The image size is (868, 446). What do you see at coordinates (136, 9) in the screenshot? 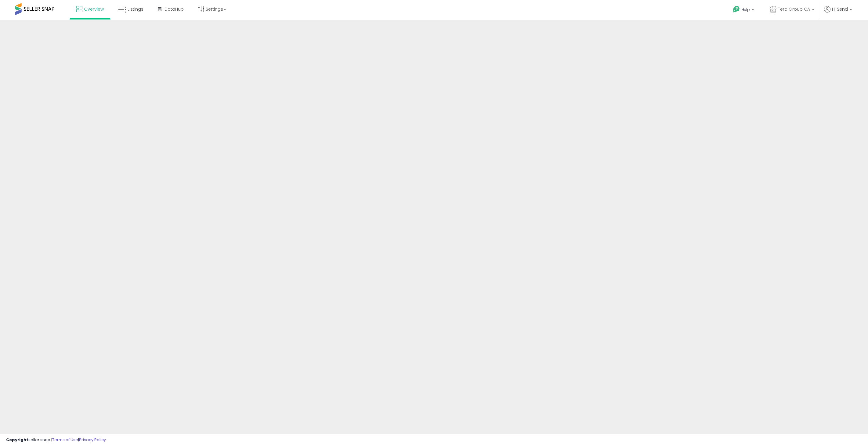
I see `span: Listings` at bounding box center [136, 9].